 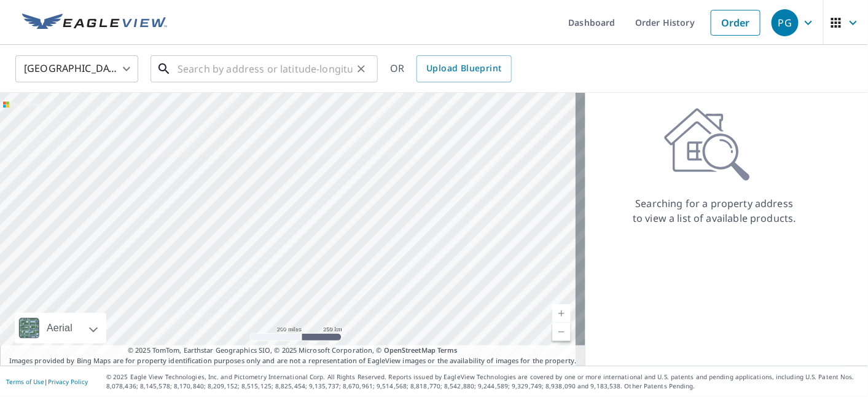 I want to click on a: OpenStreetMap, so click(x=410, y=350).